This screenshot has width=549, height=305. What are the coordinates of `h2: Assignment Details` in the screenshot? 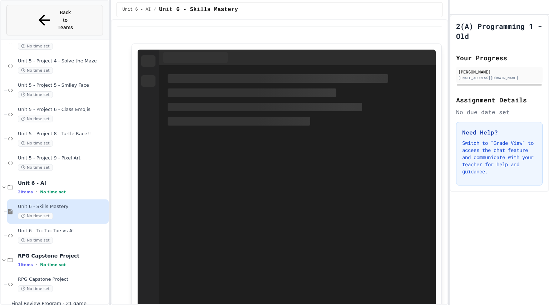 It's located at (499, 100).